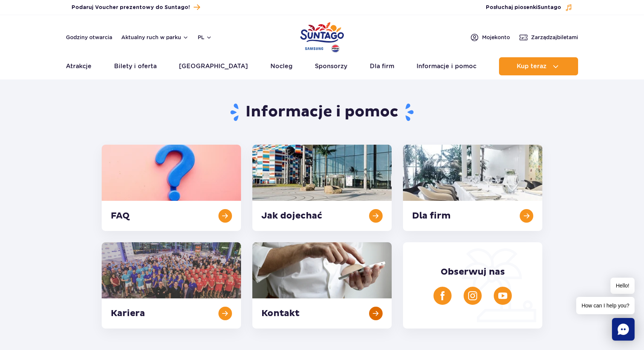 This screenshot has height=350, width=644. I want to click on a: Dla firm, so click(382, 66).